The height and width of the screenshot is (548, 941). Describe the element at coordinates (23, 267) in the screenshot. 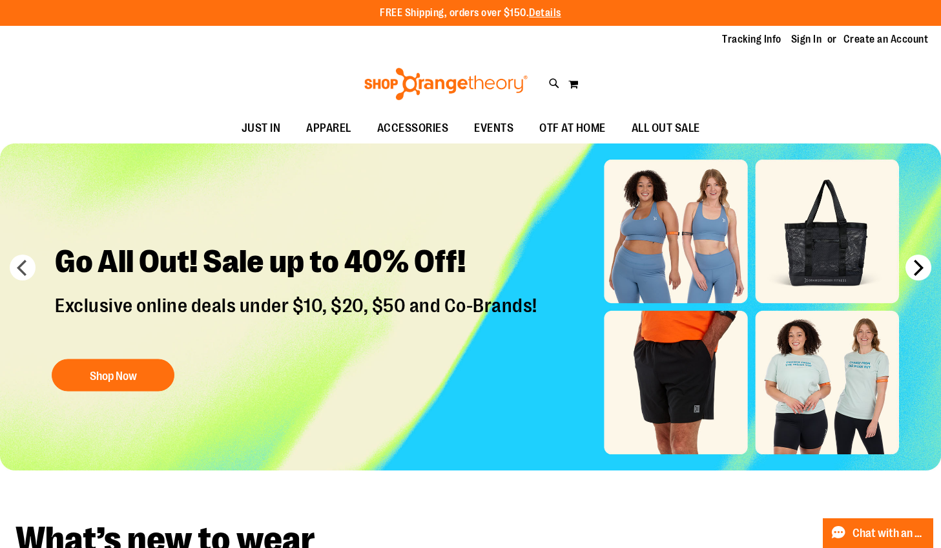

I see `button: prev` at that location.